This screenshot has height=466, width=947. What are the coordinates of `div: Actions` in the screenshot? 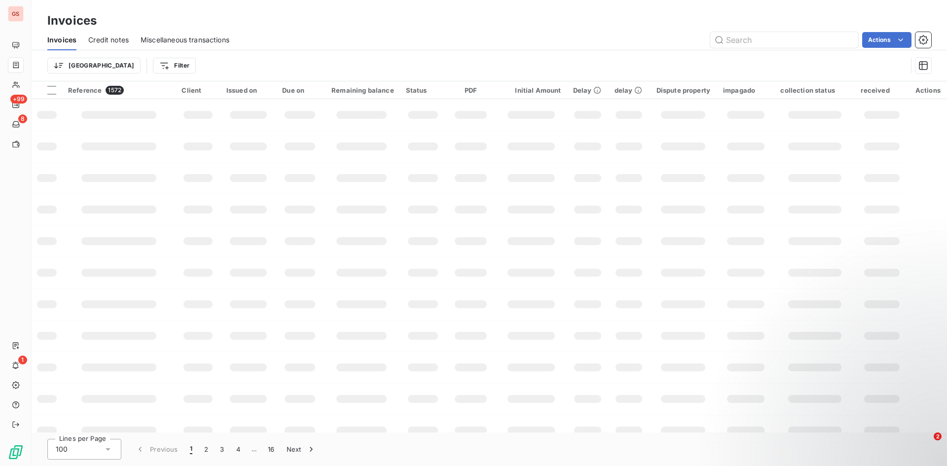 It's located at (928, 90).